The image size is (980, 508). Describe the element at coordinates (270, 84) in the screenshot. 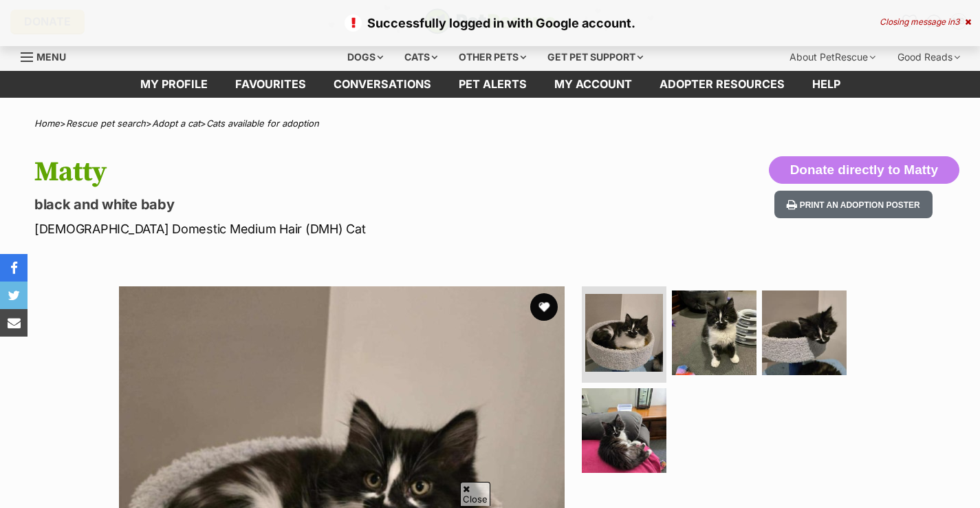

I see `a: Favourites` at that location.